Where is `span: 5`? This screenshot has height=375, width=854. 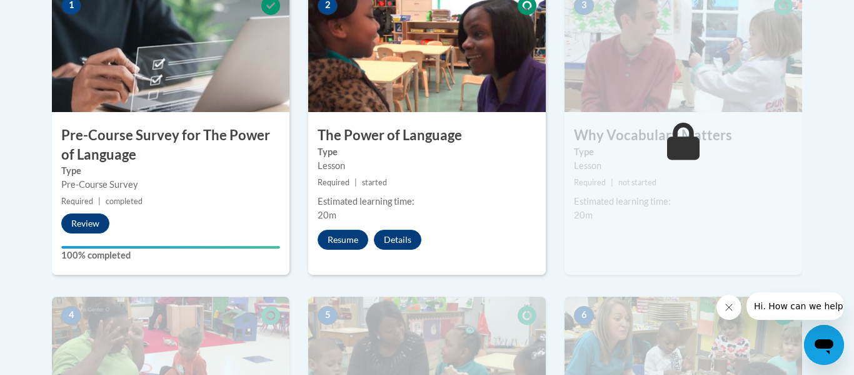 span: 5 is located at coordinates (328, 315).